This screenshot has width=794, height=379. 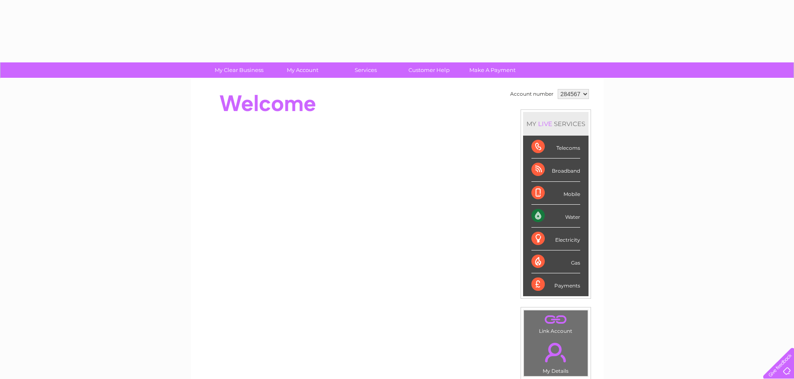 I want to click on div: MY SERVICES, so click(x=555, y=124).